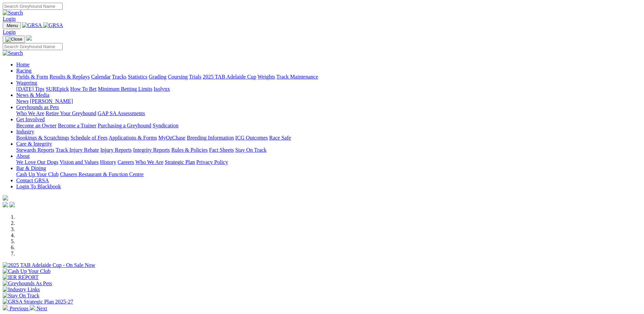  Describe the element at coordinates (180, 162) in the screenshot. I see `a: Strategic Plan` at that location.